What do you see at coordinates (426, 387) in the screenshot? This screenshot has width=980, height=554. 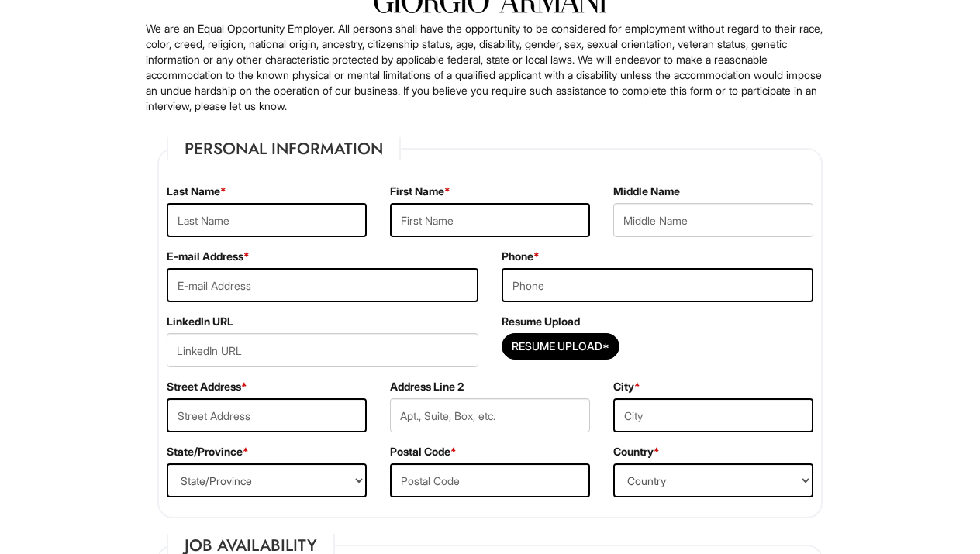 I see `label: Address Line 2` at bounding box center [426, 387].